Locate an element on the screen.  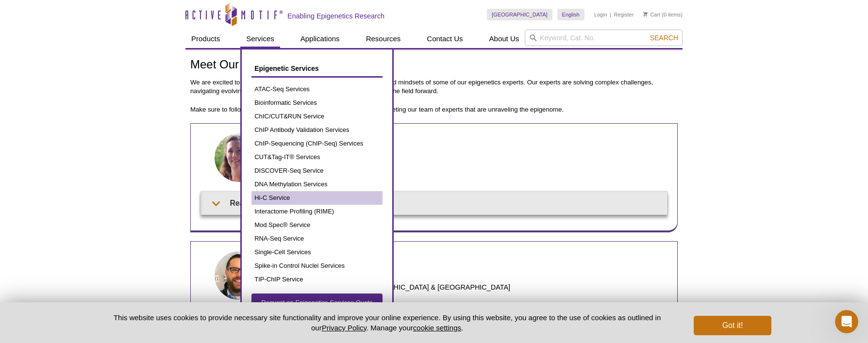
a: Register is located at coordinates (623, 15).